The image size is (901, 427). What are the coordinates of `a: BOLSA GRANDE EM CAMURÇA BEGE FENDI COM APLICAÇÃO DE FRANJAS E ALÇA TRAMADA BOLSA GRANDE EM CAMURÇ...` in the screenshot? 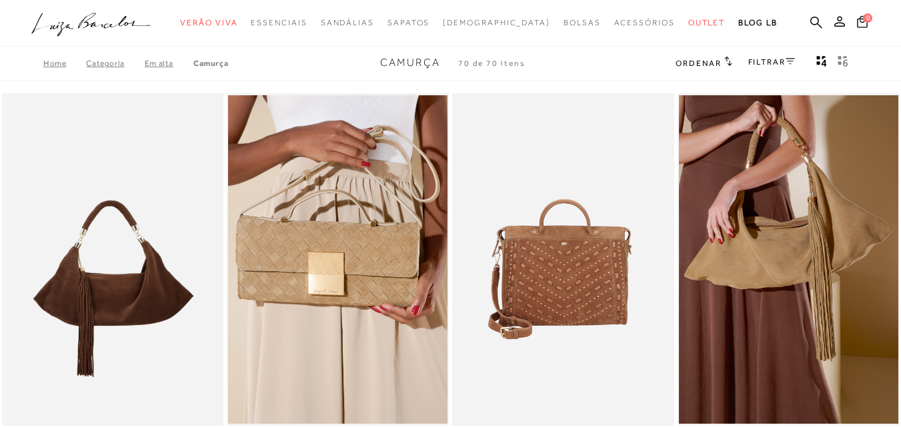 It's located at (788, 259).